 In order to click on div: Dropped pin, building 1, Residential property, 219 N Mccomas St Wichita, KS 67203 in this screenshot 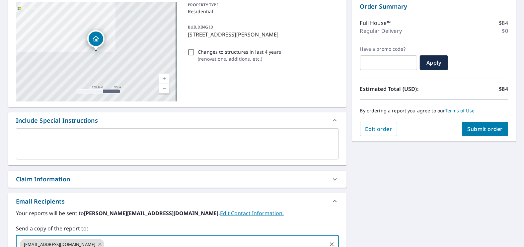, I will do `click(96, 40)`.